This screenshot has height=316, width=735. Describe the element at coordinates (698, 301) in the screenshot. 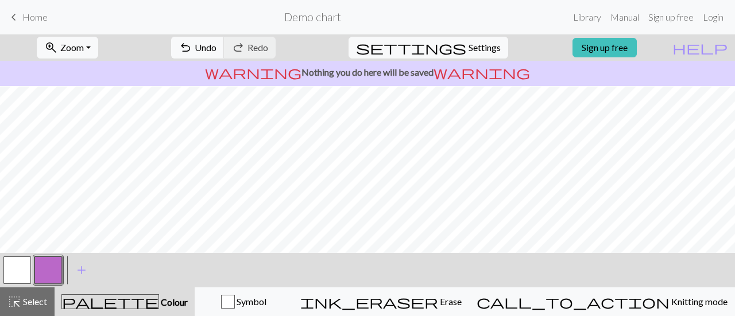

I see `span: Knitting mode` at that location.